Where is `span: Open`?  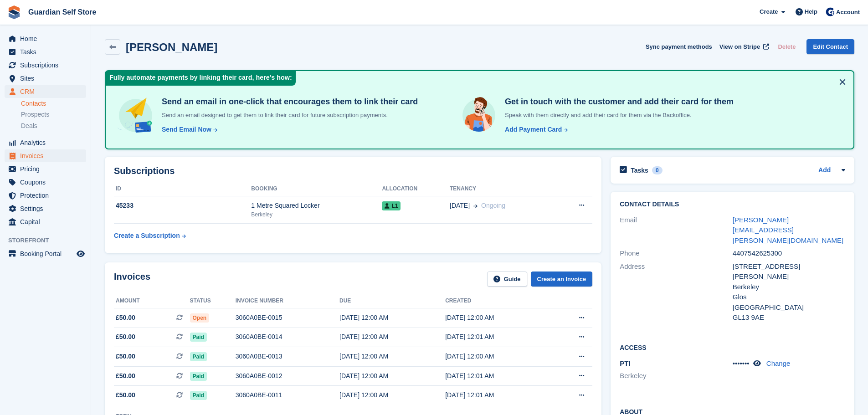 span: Open is located at coordinates (199, 317).